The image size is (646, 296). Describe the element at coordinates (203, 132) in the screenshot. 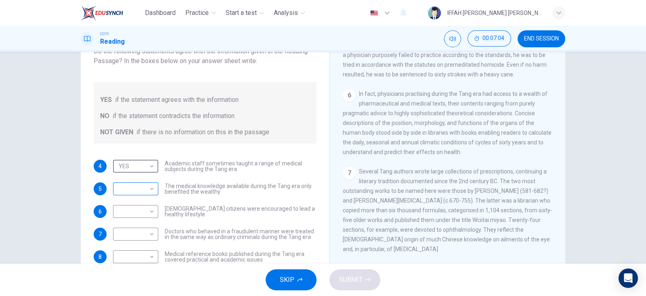

I see `span: if there is no information on this in the passage` at that location.